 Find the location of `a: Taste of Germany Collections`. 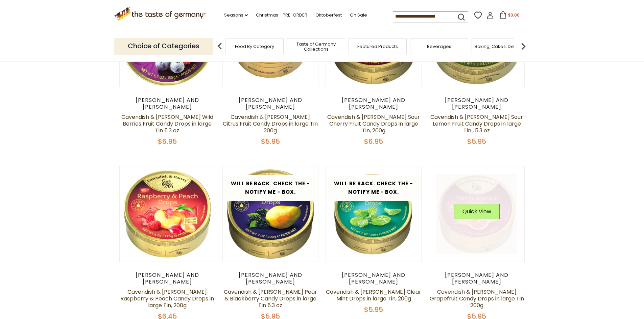

a: Taste of Germany Collections is located at coordinates (316, 46).